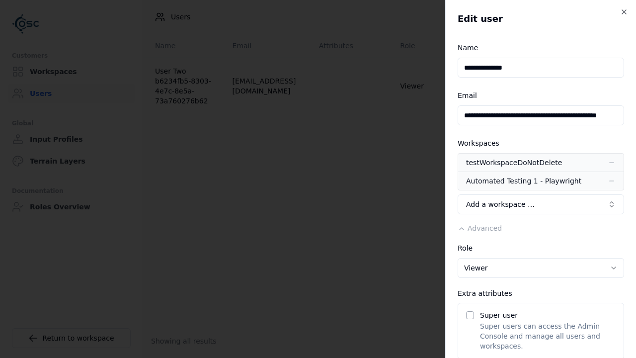 This screenshot has height=358, width=636. Describe the element at coordinates (478, 143) in the screenshot. I see `label: Workspaces` at that location.